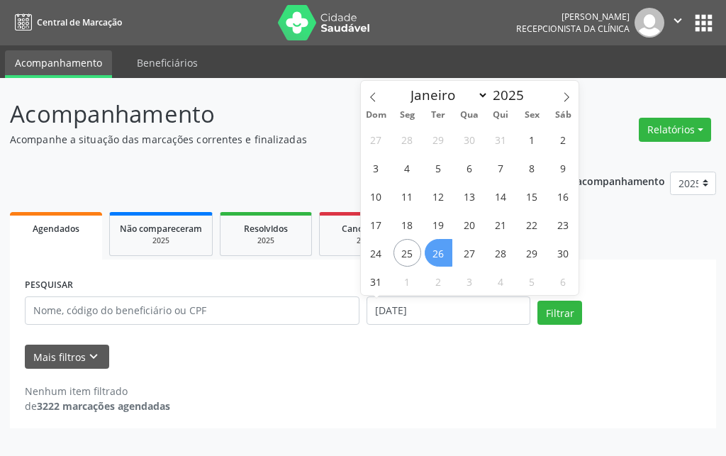 Image resolution: width=726 pixels, height=456 pixels. What do you see at coordinates (469, 115) in the screenshot?
I see `span: Qua` at bounding box center [469, 115].